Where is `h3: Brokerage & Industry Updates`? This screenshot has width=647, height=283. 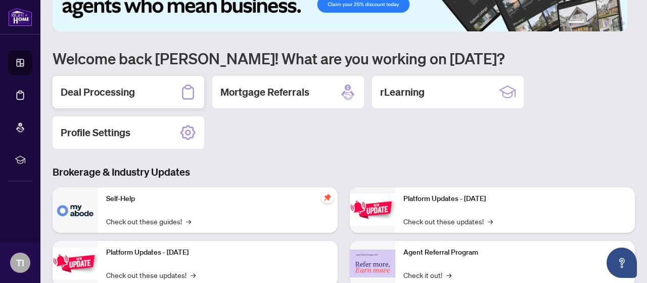
h3: Brokerage & Industry Updates is located at coordinates (344, 172).